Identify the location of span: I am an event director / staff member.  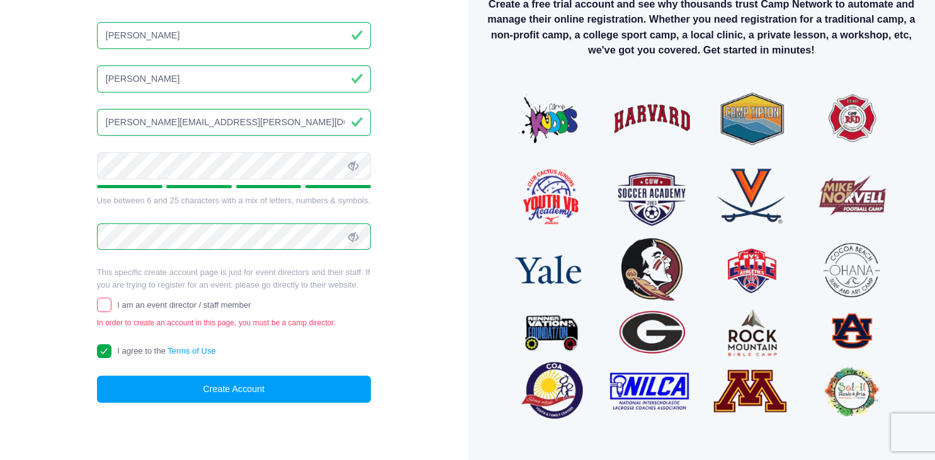
(184, 305).